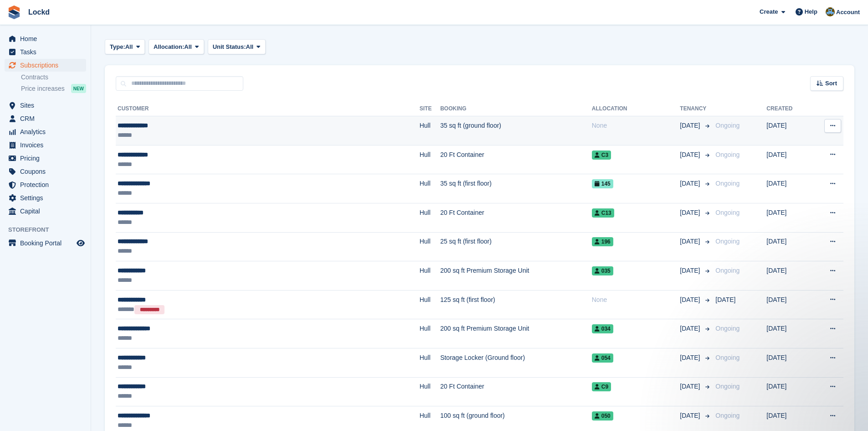  What do you see at coordinates (636, 109) in the screenshot?
I see `th: Allocation` at bounding box center [636, 109].